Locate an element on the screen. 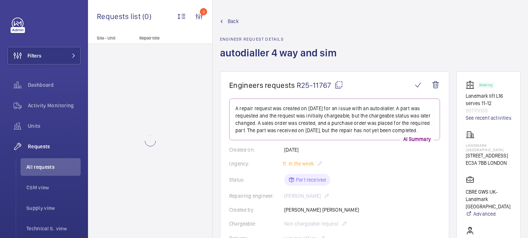  h1: autodialler 4 way and sim is located at coordinates (280, 59).